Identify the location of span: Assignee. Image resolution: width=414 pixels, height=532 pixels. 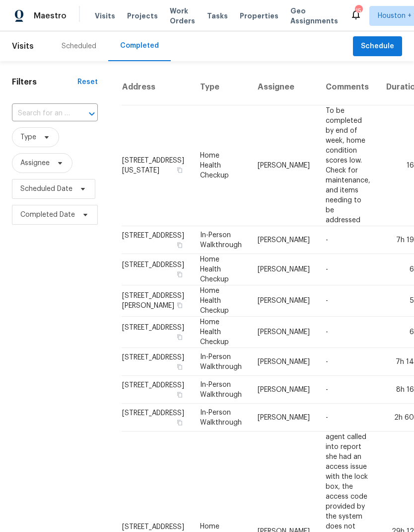
(35, 163).